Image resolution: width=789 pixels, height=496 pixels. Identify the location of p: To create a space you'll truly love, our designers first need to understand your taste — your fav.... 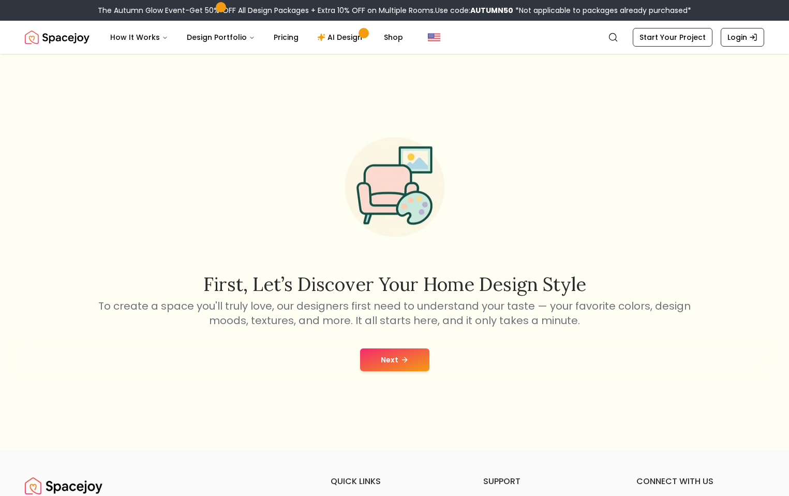
(395, 313).